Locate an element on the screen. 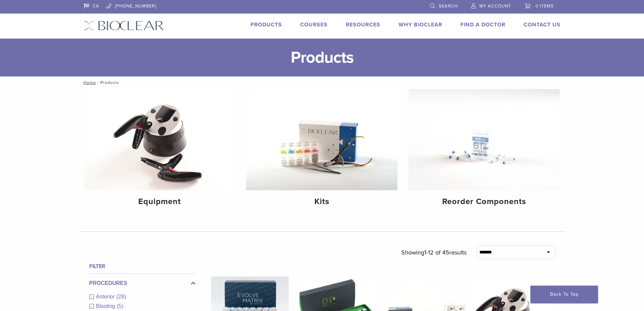  a: Home is located at coordinates (89, 82).